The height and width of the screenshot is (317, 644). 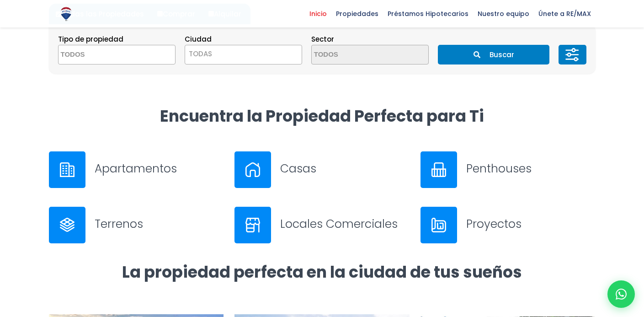 What do you see at coordinates (428, 14) in the screenshot?
I see `span: Préstamos Hipotecarios` at bounding box center [428, 14].